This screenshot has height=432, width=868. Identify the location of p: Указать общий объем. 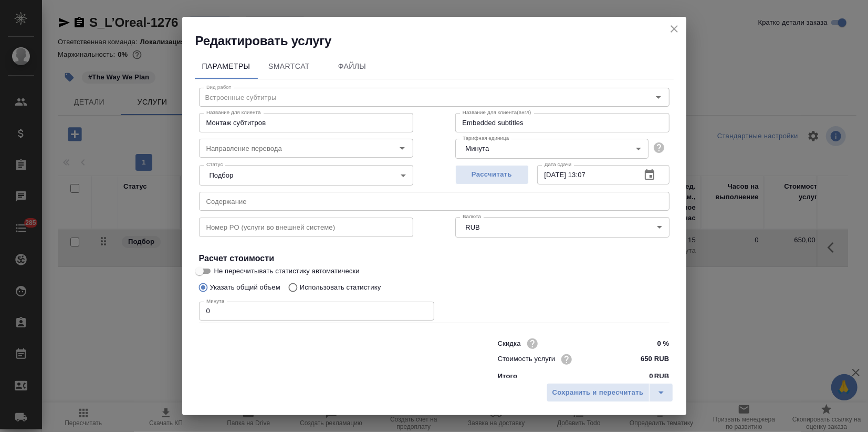
(246, 287).